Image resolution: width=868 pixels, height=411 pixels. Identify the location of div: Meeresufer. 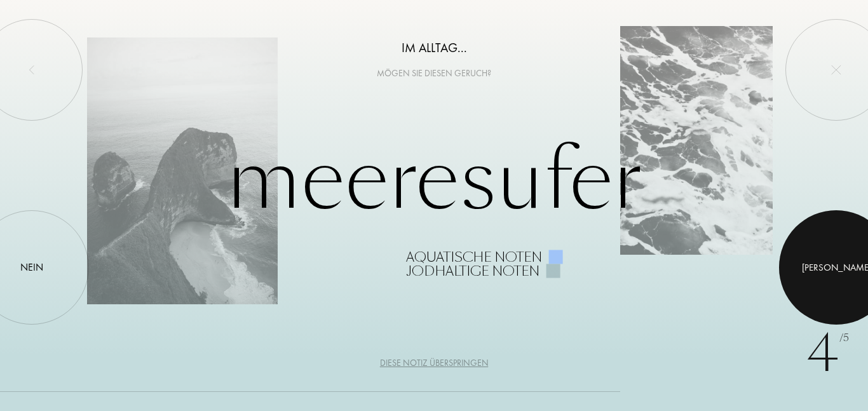
(434, 206).